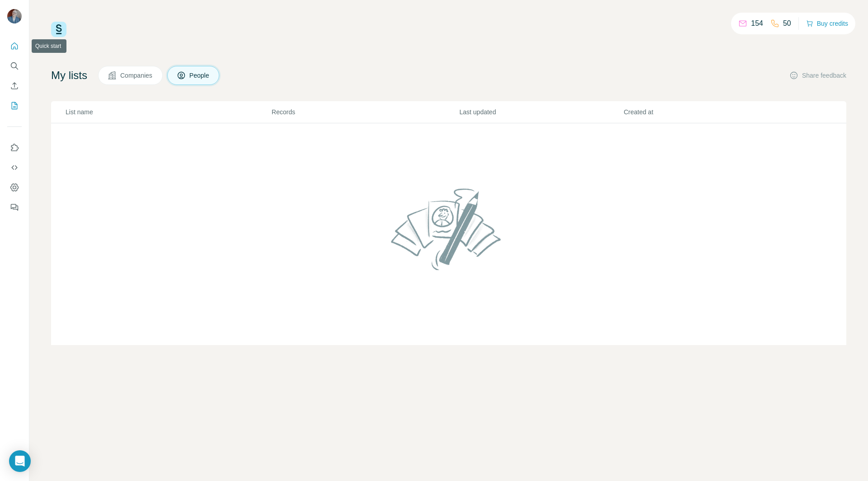 This screenshot has width=868, height=481. What do you see at coordinates (14, 66) in the screenshot?
I see `button: Search` at bounding box center [14, 66].